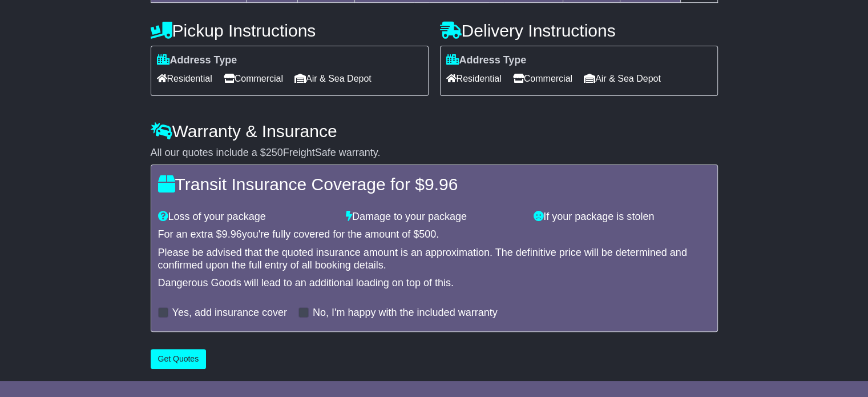 The image size is (868, 397). What do you see at coordinates (434, 131) in the screenshot?
I see `h4: Warranty & Insurance` at bounding box center [434, 131].